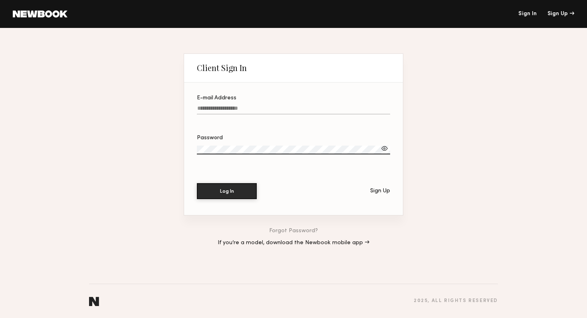 The width and height of the screenshot is (587, 318). Describe the element at coordinates (527, 14) in the screenshot. I see `a: Sign In` at that location.